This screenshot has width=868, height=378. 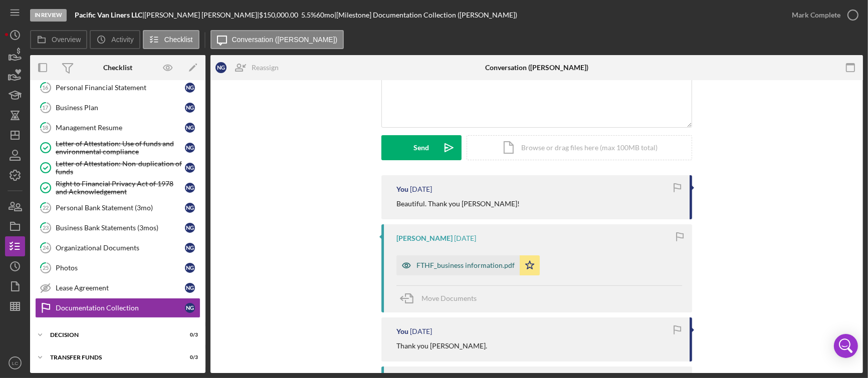 I want to click on div: In Review, so click(x=48, y=15).